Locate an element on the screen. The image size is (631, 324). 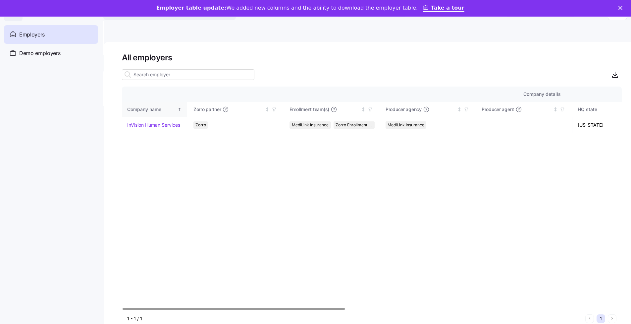
a: Employers is located at coordinates (51, 34).